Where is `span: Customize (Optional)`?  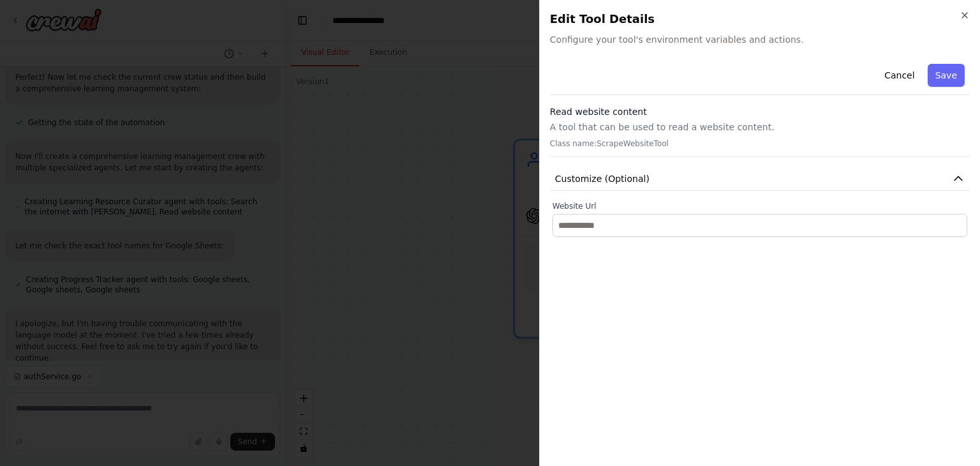 span: Customize (Optional) is located at coordinates (602, 179).